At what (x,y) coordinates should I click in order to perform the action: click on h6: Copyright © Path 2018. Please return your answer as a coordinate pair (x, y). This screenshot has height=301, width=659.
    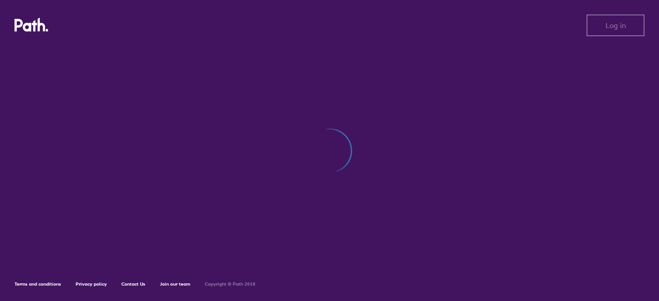
    Looking at the image, I should click on (230, 285).